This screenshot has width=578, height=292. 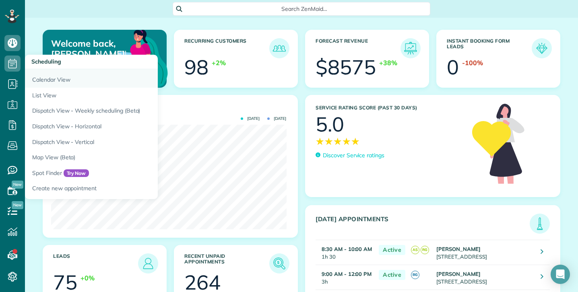 What do you see at coordinates (126, 142) in the screenshot?
I see `a: Dispatch View - Vertical` at bounding box center [126, 142].